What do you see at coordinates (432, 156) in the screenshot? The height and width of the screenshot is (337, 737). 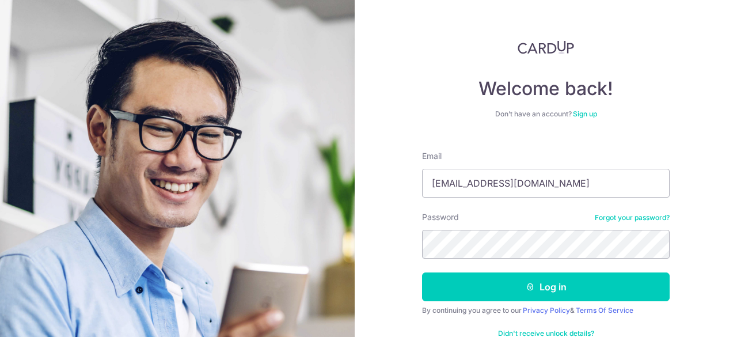 I see `label: Email` at bounding box center [432, 156].